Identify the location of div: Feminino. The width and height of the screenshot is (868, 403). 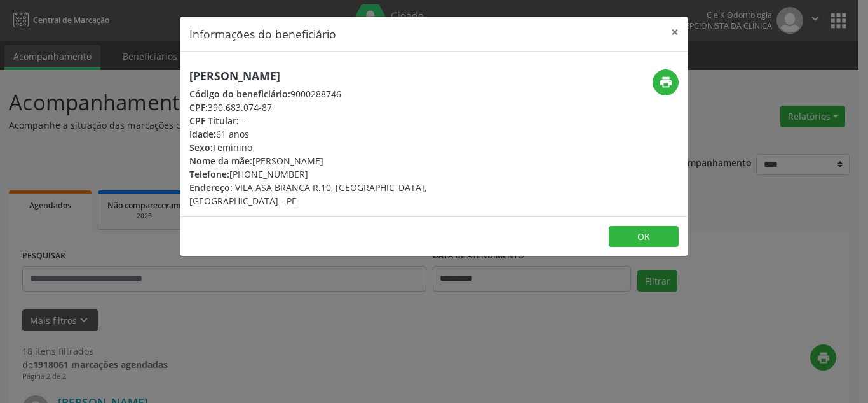
(349, 147).